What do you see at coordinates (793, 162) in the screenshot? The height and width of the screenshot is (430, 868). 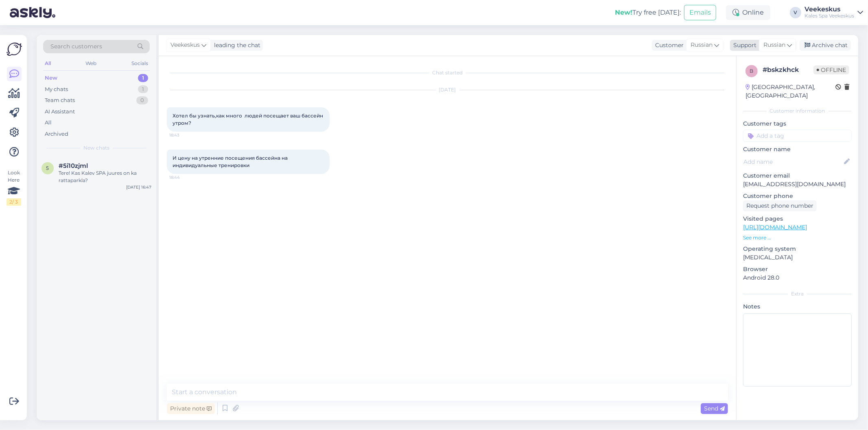 I see `input: Add name` at bounding box center [793, 162].